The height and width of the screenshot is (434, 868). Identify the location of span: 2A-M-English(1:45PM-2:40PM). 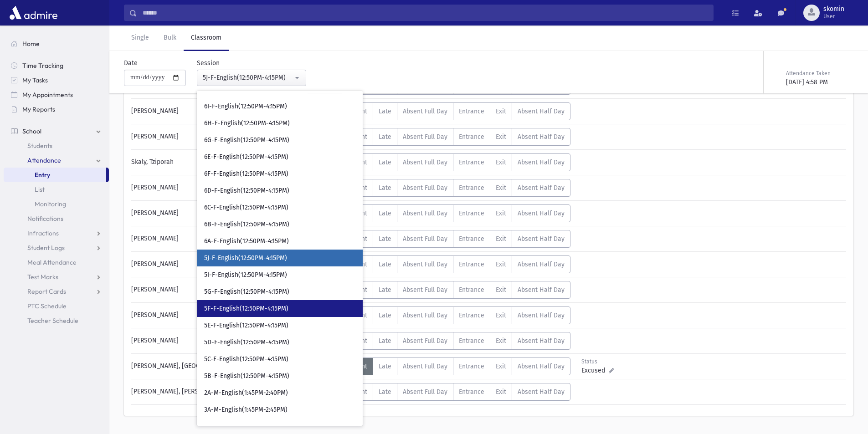
(246, 393).